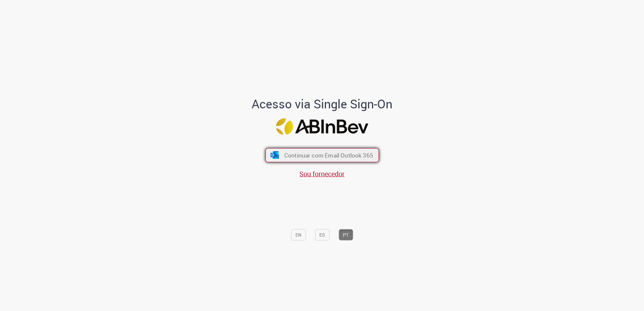  What do you see at coordinates (346, 234) in the screenshot?
I see `button: PT` at bounding box center [346, 234].